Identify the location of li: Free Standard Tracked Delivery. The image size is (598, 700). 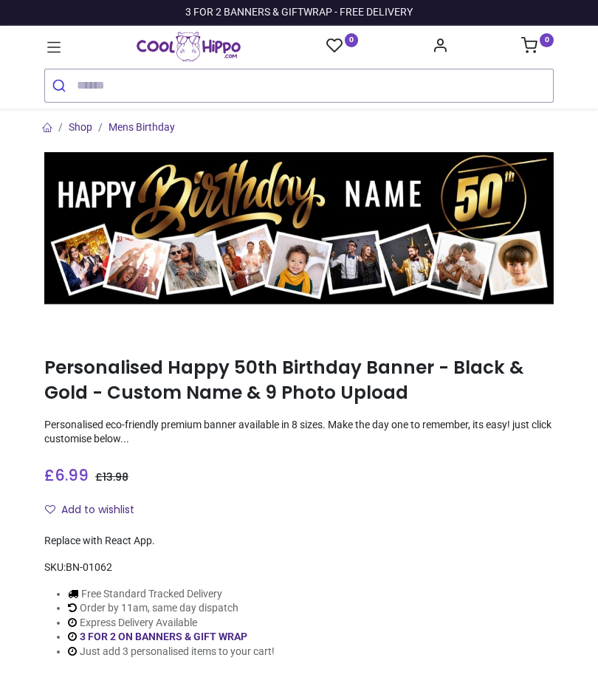
(172, 595).